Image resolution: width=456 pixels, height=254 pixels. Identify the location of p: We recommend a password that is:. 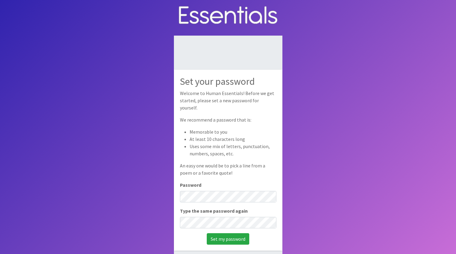
(228, 120).